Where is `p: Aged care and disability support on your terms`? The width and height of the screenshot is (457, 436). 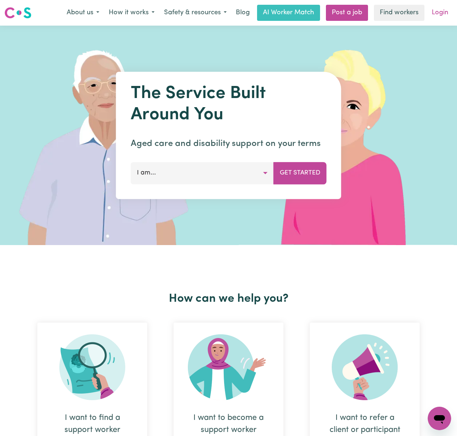
p: Aged care and disability support on your terms is located at coordinates (228, 144).